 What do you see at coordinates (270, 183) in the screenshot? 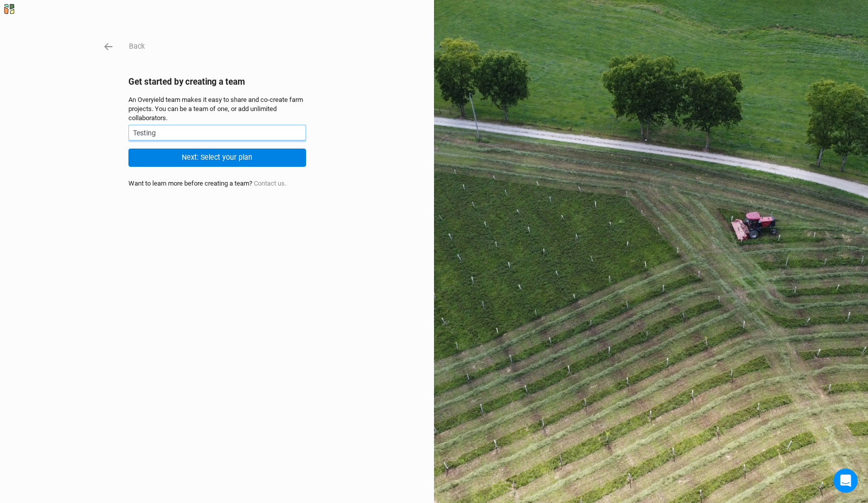
I see `a: Contact us.` at bounding box center [270, 183].